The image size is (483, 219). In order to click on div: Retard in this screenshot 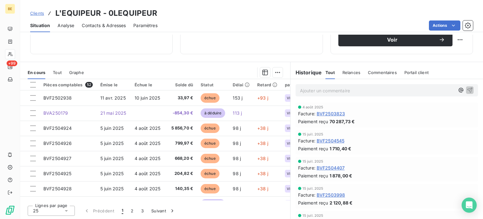, I will do `click(267, 85)`.